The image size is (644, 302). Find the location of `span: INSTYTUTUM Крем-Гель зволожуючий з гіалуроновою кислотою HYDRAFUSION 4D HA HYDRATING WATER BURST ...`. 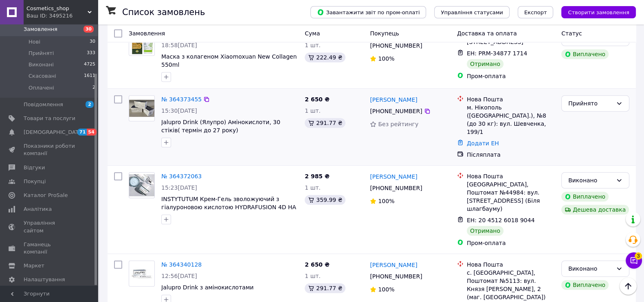

span: INSTYTUTUM Крем-Гель зволожуючий з гіалуроновою кислотою HYDRAFUSION 4D HA HYDRATING WATER BURST ... is located at coordinates (229, 207).